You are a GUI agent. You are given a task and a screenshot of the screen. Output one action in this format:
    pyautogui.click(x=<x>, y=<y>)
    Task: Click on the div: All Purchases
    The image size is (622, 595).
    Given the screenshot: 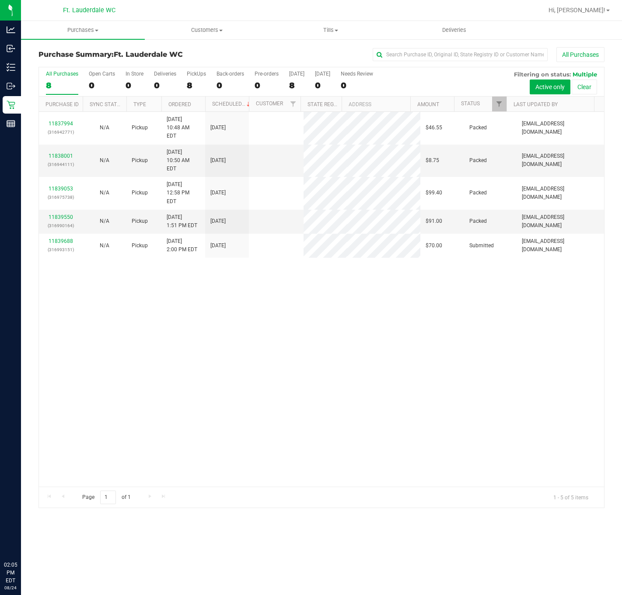 What is the action you would take?
    pyautogui.click(x=62, y=74)
    